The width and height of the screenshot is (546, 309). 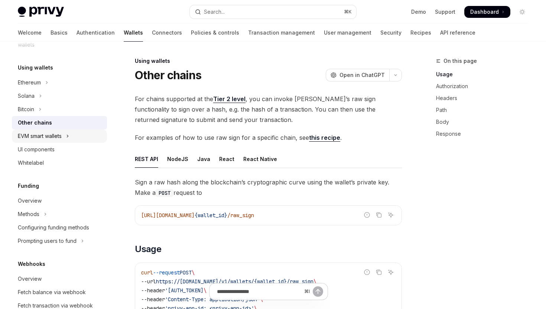 I want to click on button: Toggle dark mode, so click(x=522, y=12).